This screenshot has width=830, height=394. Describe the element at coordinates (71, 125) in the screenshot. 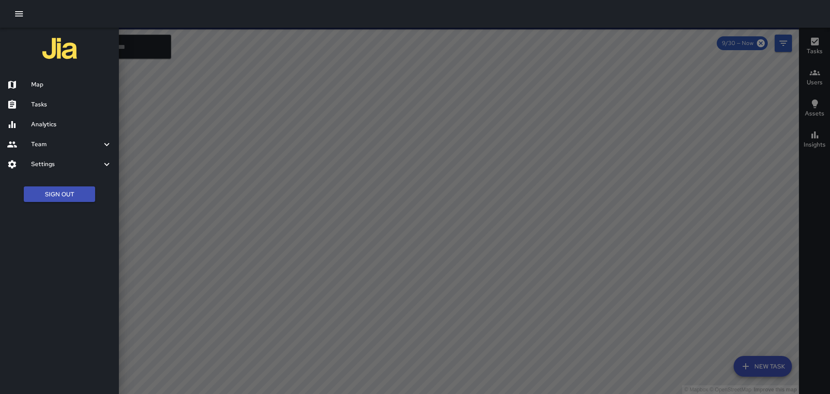

I see `h6: Analytics` at that location.